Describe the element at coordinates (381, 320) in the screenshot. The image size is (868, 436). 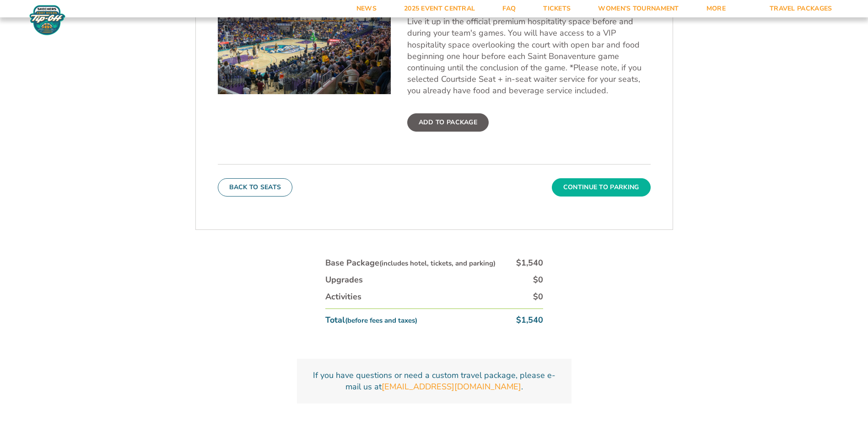
I see `small: (before fees and taxes)` at that location.